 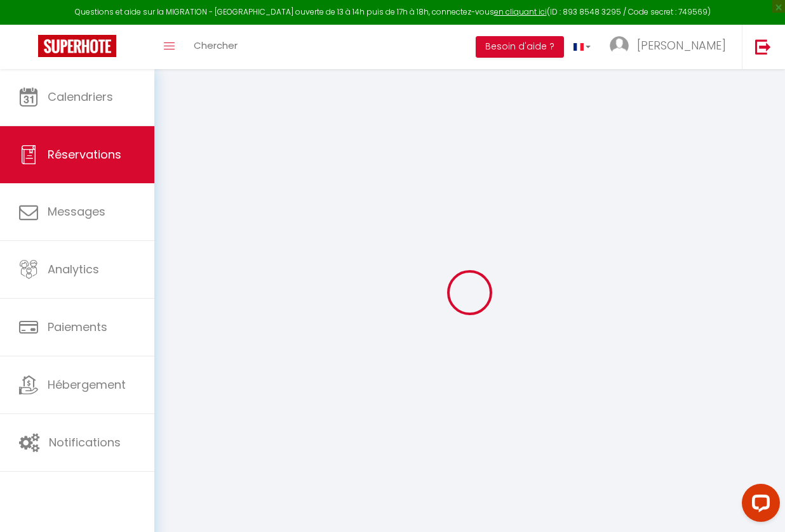 I want to click on span: Calendriers, so click(x=80, y=96).